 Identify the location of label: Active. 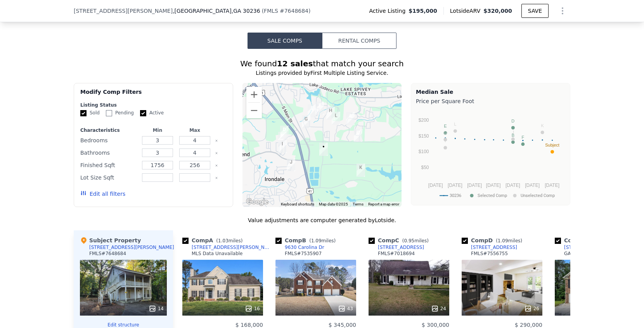
(152, 113).